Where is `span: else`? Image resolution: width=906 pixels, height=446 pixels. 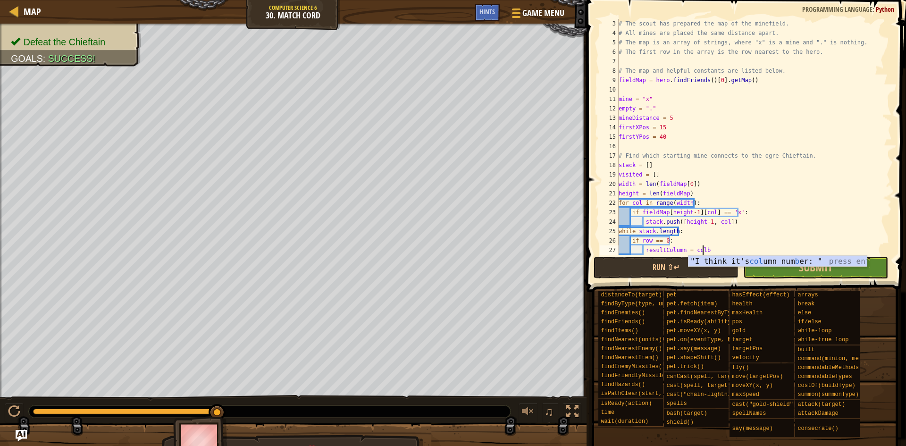
span: else is located at coordinates (804, 313).